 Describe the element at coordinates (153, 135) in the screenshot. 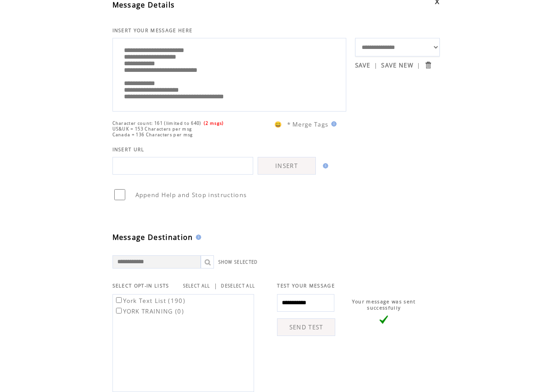

I see `span: Canada = 136 Characters per msg` at that location.